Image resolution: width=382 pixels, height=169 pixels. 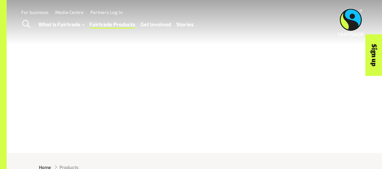 What do you see at coordinates (26, 24) in the screenshot?
I see `a: Toggle Search` at bounding box center [26, 24].